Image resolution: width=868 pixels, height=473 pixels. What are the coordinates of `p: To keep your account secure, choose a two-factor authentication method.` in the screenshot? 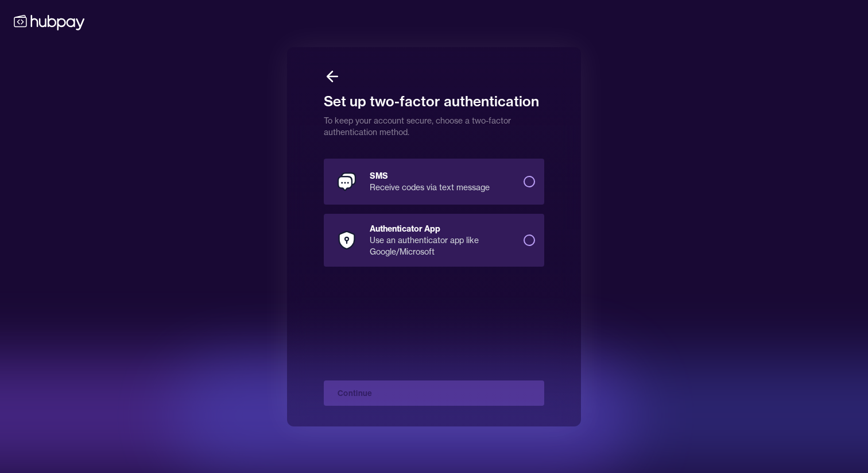 It's located at (434, 124).